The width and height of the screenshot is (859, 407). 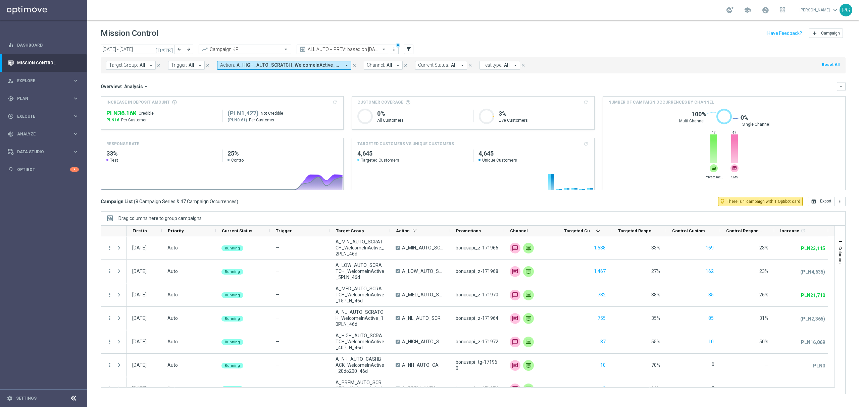 I want to click on span: A_HIGH_AUTO_SCRATCH_WelcomeInActive_40PLN_46d, so click(x=423, y=342).